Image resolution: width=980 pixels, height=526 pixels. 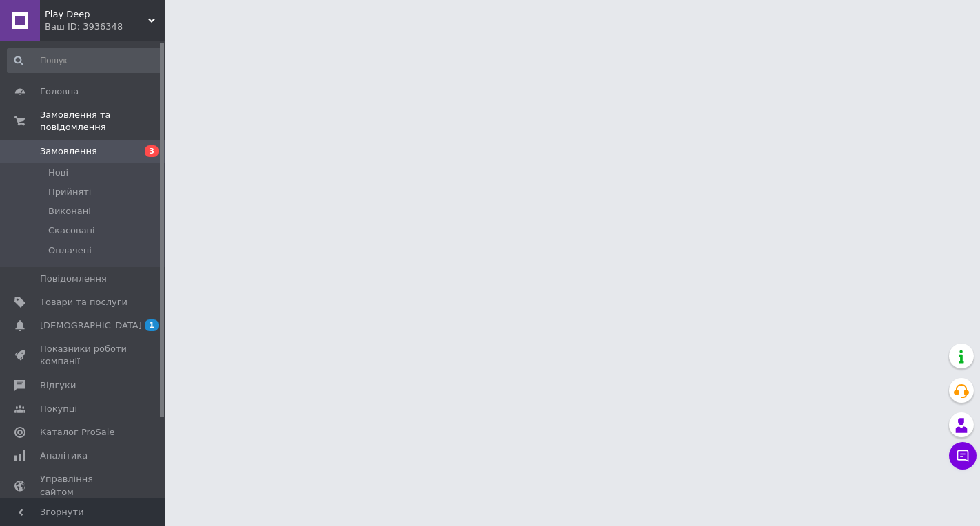 What do you see at coordinates (85, 61) in the screenshot?
I see `input: Пошук` at bounding box center [85, 61].